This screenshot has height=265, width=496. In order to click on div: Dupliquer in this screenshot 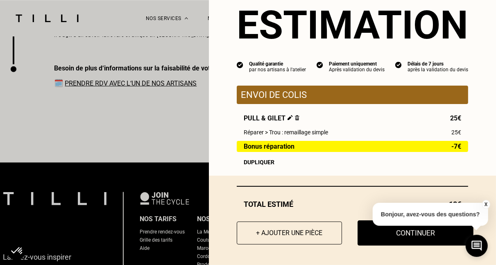, I will do `click(352, 162)`.